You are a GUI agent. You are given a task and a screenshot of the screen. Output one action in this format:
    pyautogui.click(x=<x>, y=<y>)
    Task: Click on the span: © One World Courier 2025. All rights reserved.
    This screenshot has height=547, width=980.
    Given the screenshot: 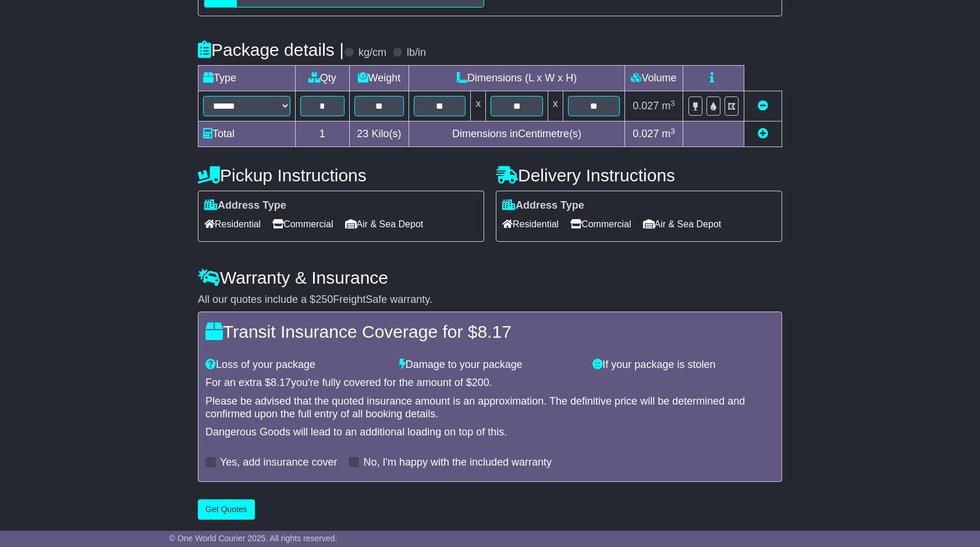 What is the action you would take?
    pyautogui.click(x=253, y=539)
    